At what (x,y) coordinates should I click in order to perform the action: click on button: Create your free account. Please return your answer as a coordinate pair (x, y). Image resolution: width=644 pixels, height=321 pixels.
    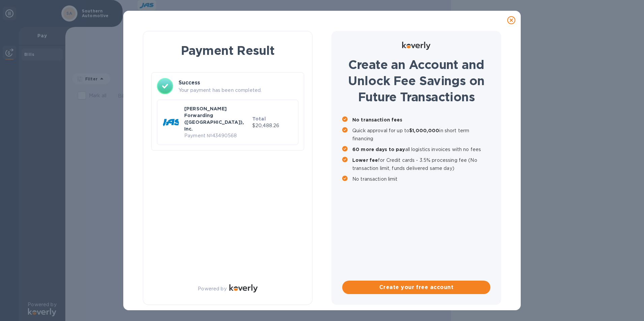
    Looking at the image, I should click on (417, 287).